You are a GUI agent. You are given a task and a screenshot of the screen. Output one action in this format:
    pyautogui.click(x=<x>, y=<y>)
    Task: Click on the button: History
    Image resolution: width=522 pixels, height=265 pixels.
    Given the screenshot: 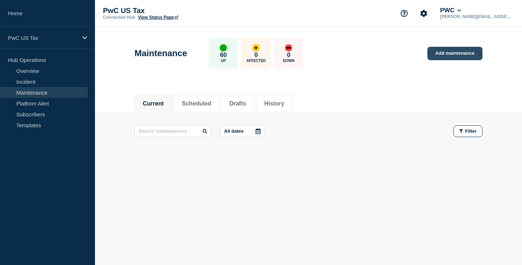 What is the action you would take?
    pyautogui.click(x=274, y=104)
    